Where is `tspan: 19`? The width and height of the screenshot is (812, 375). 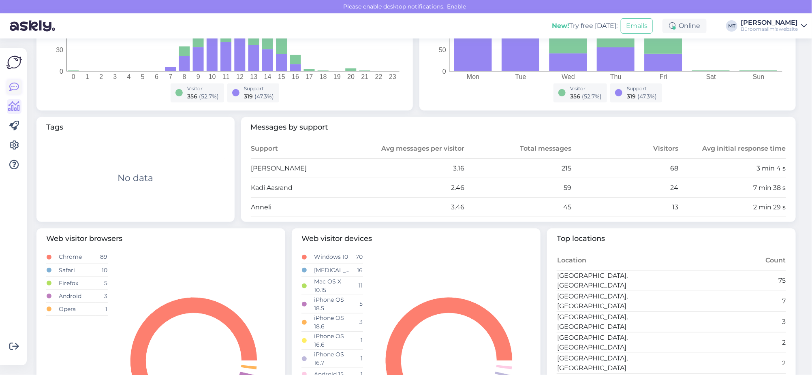 tspan: 19 is located at coordinates (337, 77).